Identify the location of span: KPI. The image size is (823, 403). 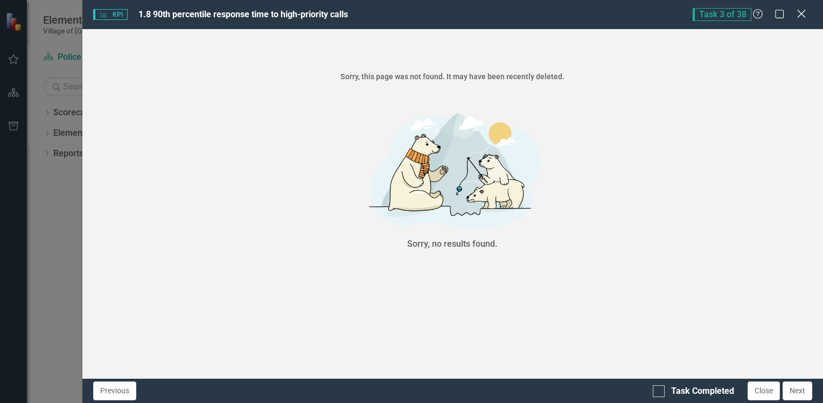
(110, 15).